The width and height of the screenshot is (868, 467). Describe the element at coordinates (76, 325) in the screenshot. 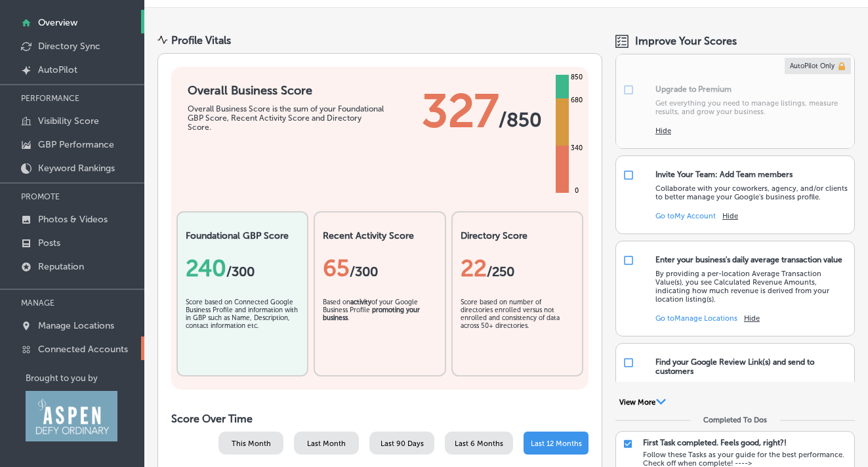

I see `p: Manage Locations` at that location.